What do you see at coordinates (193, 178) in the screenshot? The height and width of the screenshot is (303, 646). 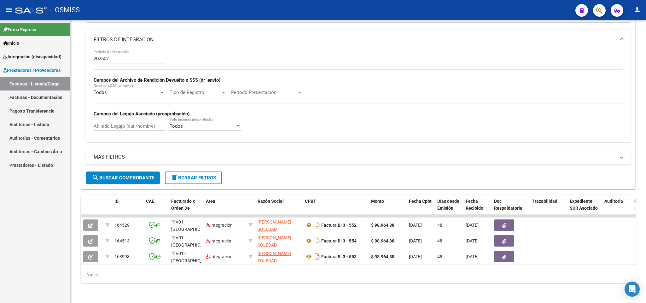 I see `button: Borrar Filtros` at bounding box center [193, 178].